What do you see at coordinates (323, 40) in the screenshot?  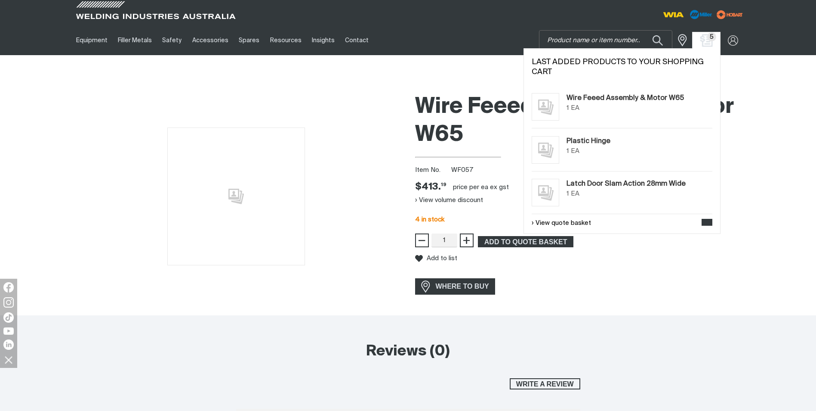 I see `a: Insights` at bounding box center [323, 40].